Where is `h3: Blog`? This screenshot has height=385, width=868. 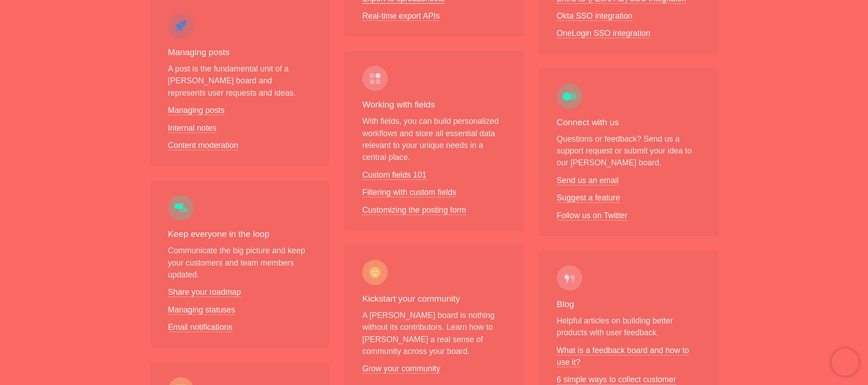
h3: Blog is located at coordinates (628, 304).